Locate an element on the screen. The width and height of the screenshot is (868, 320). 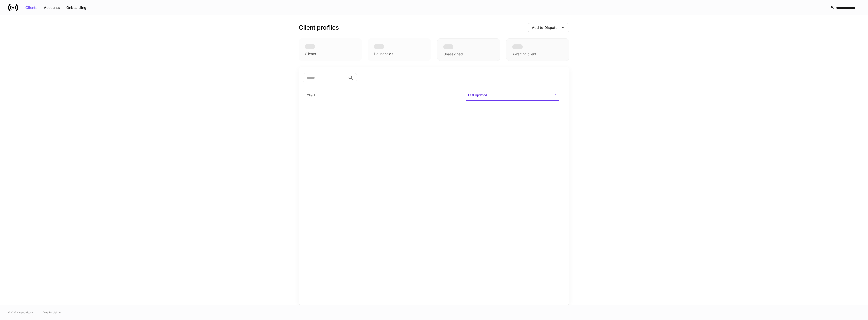
a: Data Disclaimer is located at coordinates (52, 313).